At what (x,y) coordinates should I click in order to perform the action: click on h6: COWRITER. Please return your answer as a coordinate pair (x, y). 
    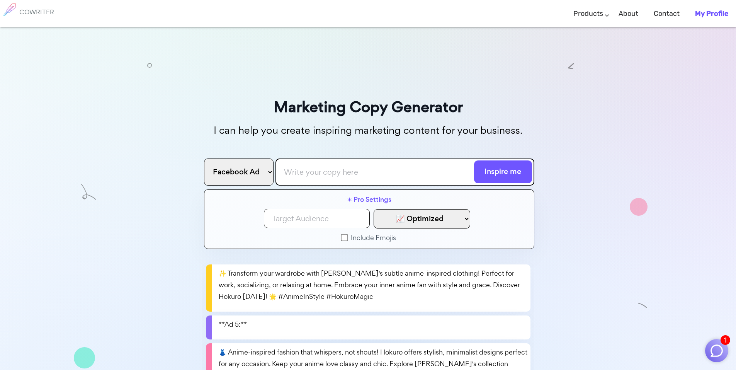
    Looking at the image, I should click on (37, 12).